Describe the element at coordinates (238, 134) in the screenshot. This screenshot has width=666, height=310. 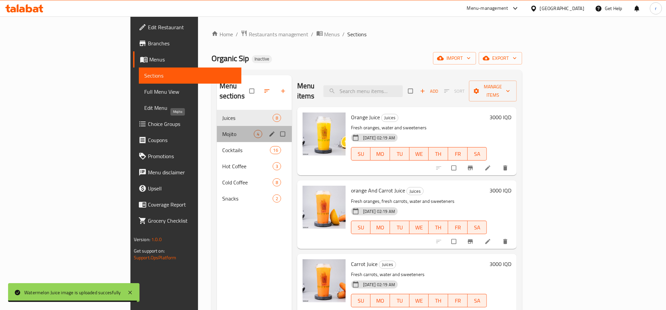
I see `span: Mojito` at that location.